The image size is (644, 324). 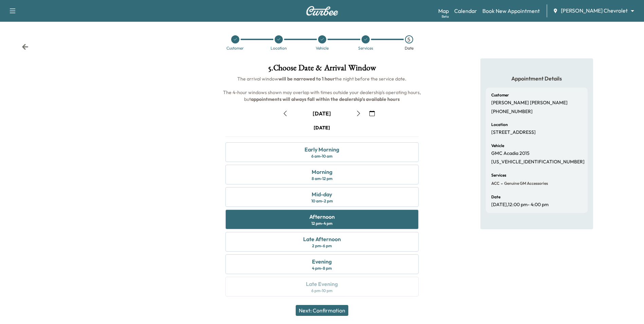 I want to click on h6: Location, so click(x=499, y=125).